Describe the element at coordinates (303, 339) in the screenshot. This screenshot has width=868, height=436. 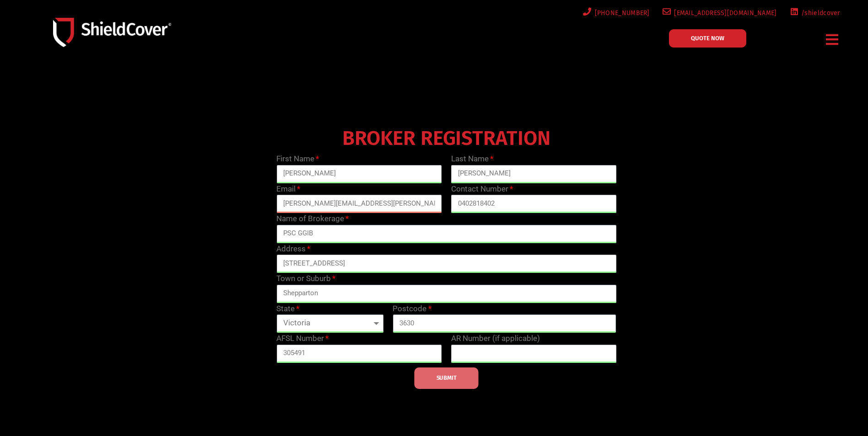
I see `label: AFSL Number` at that location.